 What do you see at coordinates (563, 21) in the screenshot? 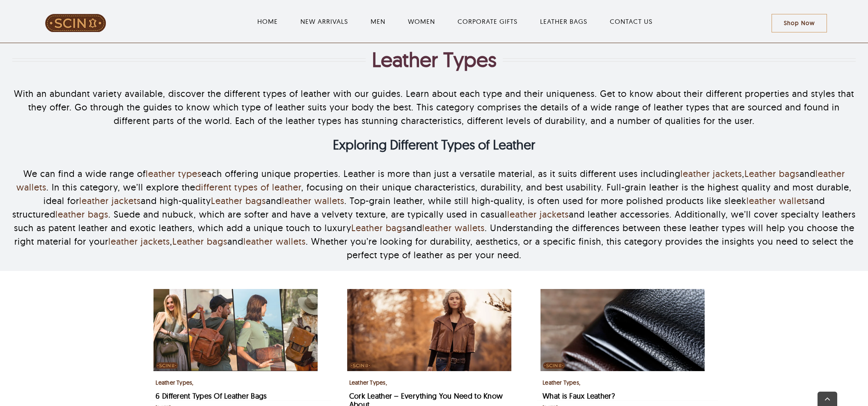
I see `span: LEATHER BAGS` at bounding box center [563, 21].